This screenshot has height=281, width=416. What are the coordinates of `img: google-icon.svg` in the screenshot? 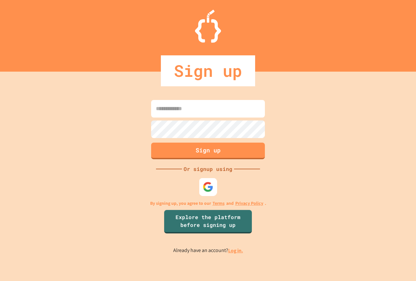 It's located at (208, 186).